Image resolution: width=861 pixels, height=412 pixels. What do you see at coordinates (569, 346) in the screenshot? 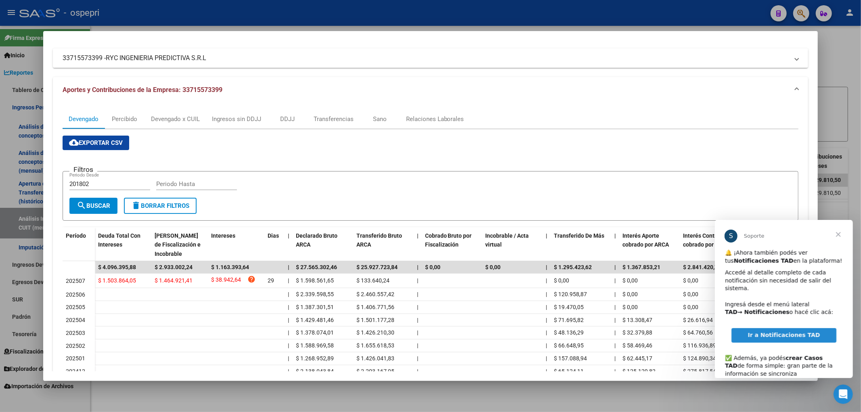
I see `span: $ 66.648,95` at bounding box center [569, 346].